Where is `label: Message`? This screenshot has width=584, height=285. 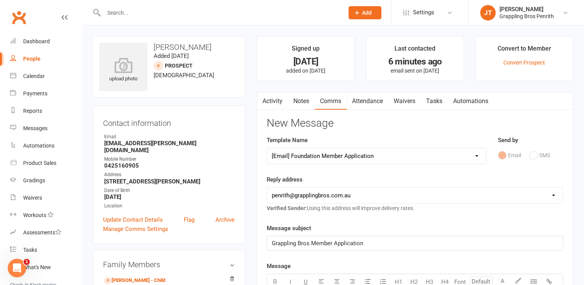 label: Message is located at coordinates (279, 266).